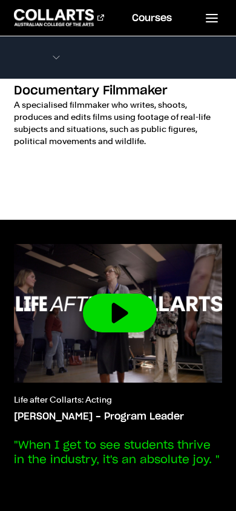  Describe the element at coordinates (118, 123) in the screenshot. I see `p: A specialised filmmaker who writes, shoots, produces and edits films using footage of real-life s...` at that location.